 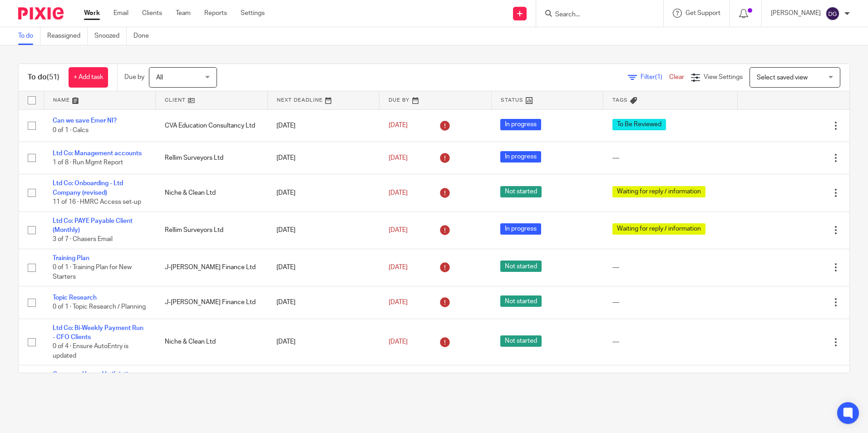 What do you see at coordinates (67, 36) in the screenshot?
I see `a: Reassigned` at bounding box center [67, 36].